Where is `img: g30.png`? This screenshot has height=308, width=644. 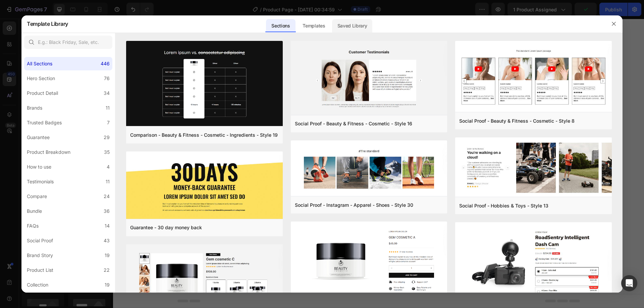
img: g30.png is located at coordinates (204, 186).